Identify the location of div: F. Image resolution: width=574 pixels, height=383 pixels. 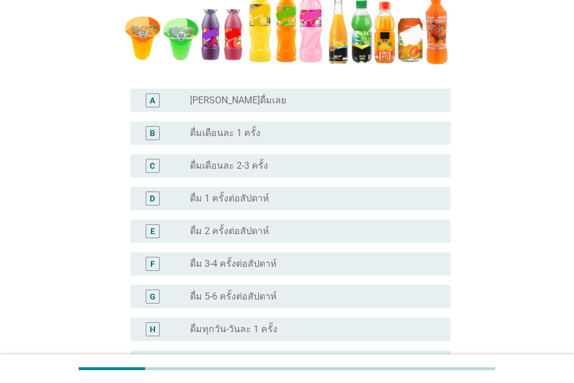
(153, 263).